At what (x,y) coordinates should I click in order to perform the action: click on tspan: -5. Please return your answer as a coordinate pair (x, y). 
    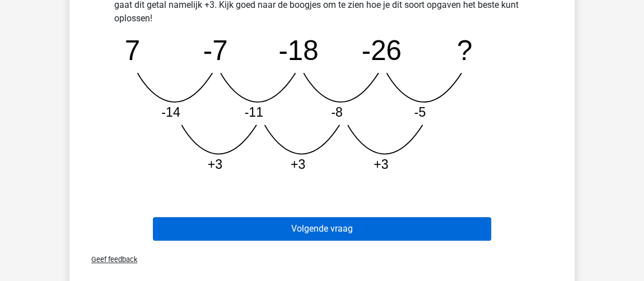
    Looking at the image, I should click on (420, 112).